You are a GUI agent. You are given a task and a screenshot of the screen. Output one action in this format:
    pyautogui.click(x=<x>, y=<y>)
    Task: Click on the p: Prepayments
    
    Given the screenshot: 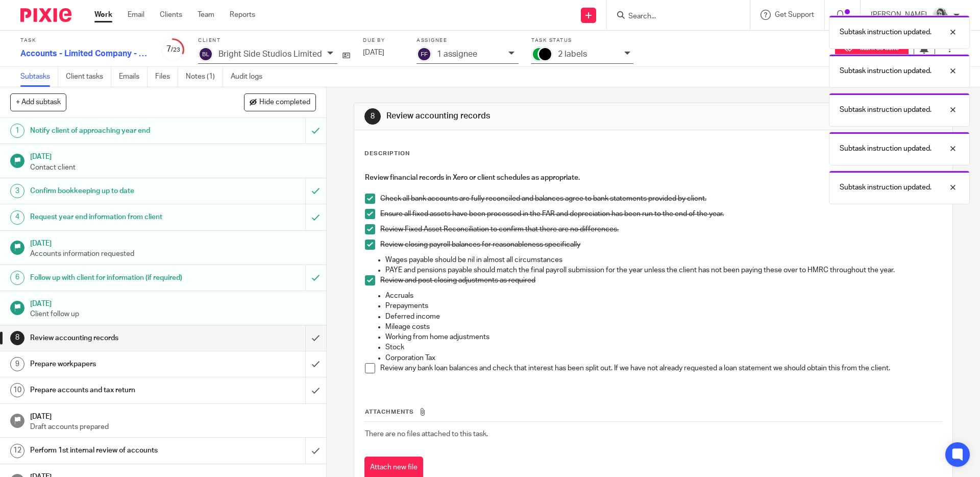 What is the action you would take?
    pyautogui.click(x=663, y=306)
    